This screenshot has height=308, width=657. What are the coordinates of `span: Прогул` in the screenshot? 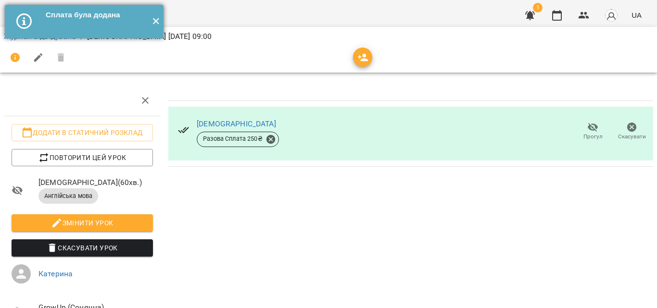 It's located at (593, 137).